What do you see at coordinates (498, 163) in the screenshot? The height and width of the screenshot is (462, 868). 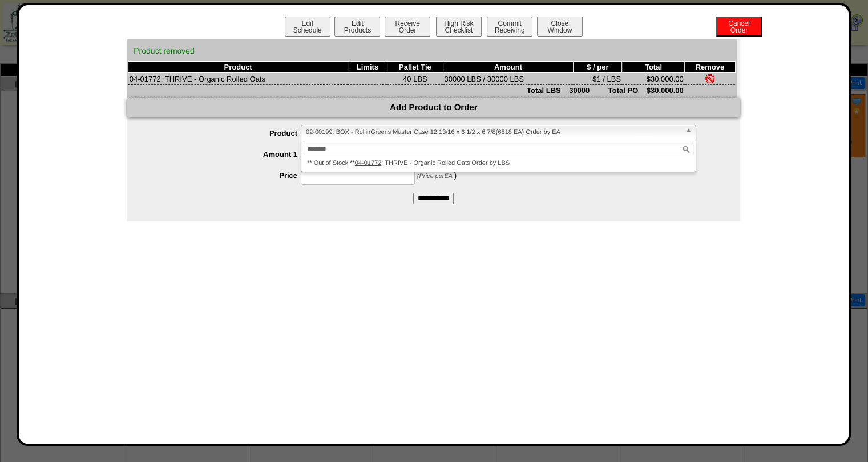 I see `li: ** Out of Stock ** : THRIVE - Organic Rolled Oats Order by LBS` at bounding box center [498, 163].